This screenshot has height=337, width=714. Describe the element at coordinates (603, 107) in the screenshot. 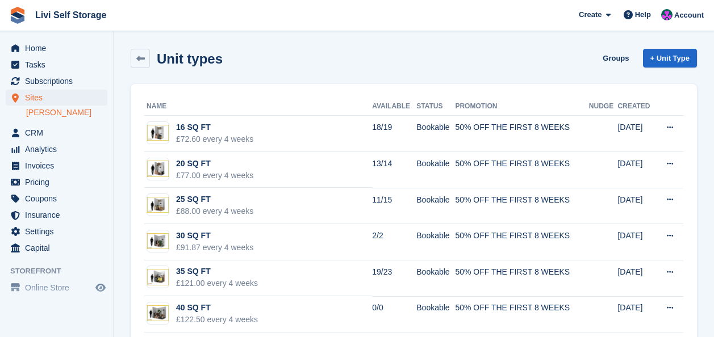

I see `th: Nudge` at that location.